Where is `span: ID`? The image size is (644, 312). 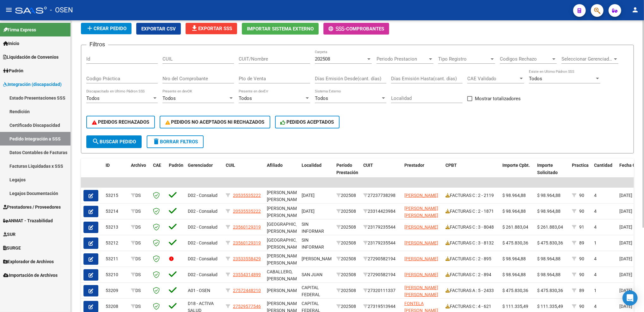 span: ID is located at coordinates (108, 165).